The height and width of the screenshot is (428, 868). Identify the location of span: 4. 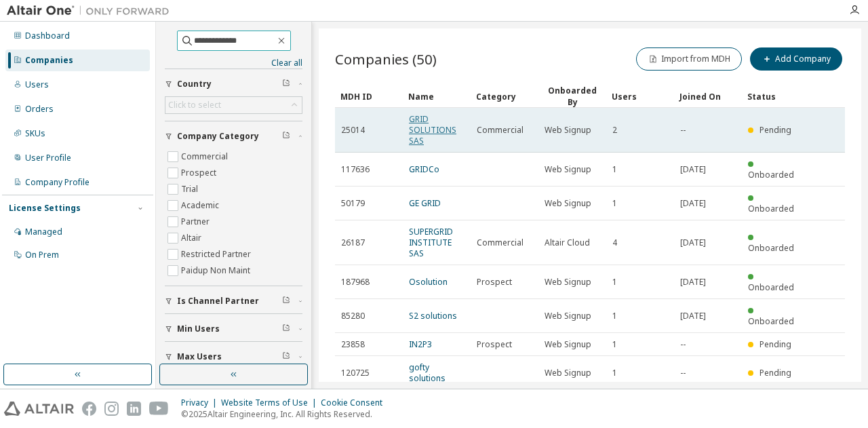
(615, 243).